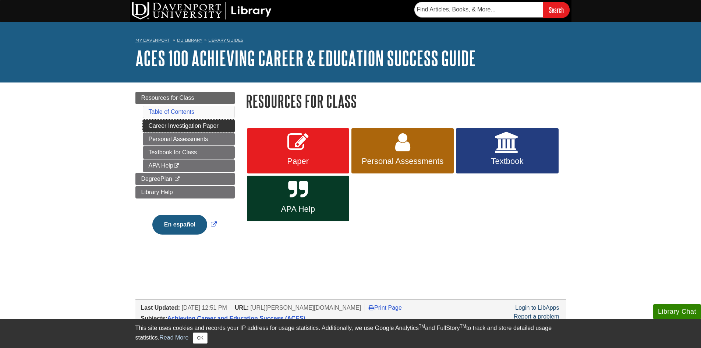 This screenshot has width=701, height=348. Describe the element at coordinates (190, 40) in the screenshot. I see `a: DU Library` at that location.